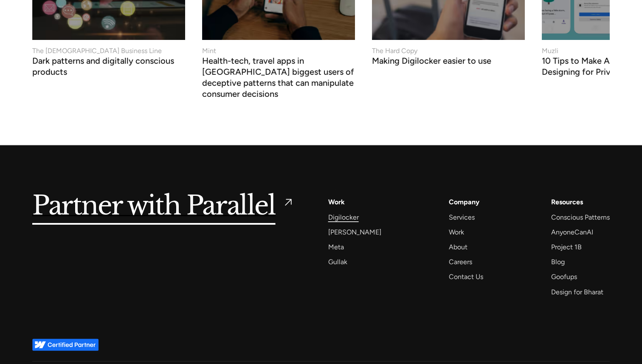  I want to click on div: Careers, so click(460, 261).